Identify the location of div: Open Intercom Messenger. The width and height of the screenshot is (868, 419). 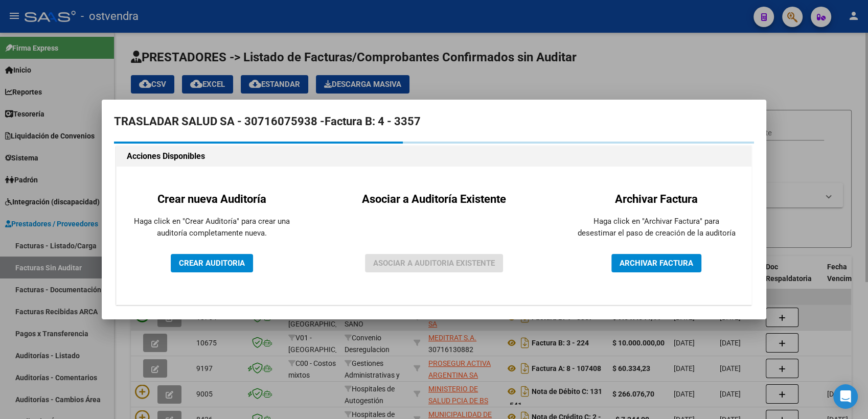
(846, 397).